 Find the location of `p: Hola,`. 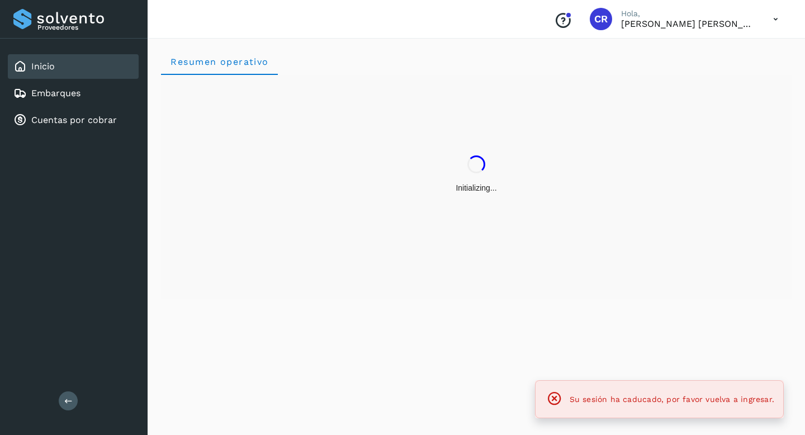

p: Hola, is located at coordinates (689, 13).